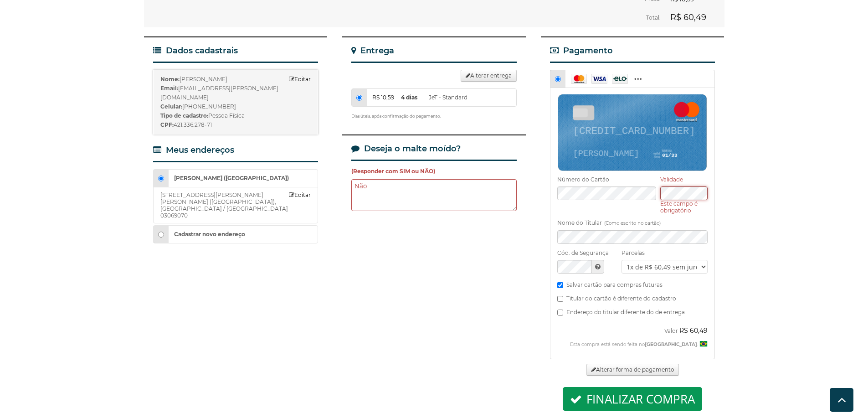 The image size is (868, 419). I want to click on input: Endereço do titular diferente do de entrega, so click(560, 312).